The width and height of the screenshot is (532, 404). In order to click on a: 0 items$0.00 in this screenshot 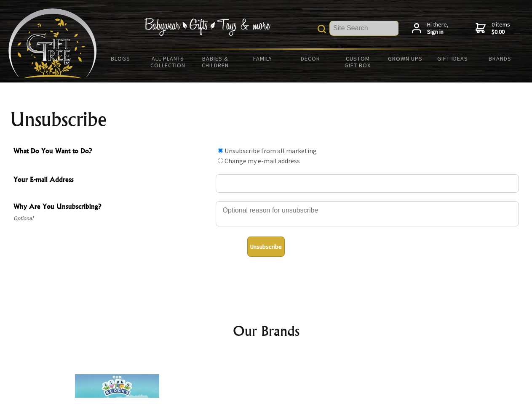, I will do `click(492, 28)`.